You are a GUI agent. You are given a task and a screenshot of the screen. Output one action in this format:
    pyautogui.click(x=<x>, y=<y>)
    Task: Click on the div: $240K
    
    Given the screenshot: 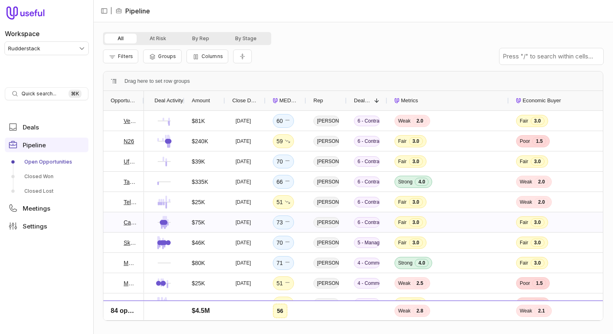 What is the action you would take?
    pyautogui.click(x=200, y=141)
    